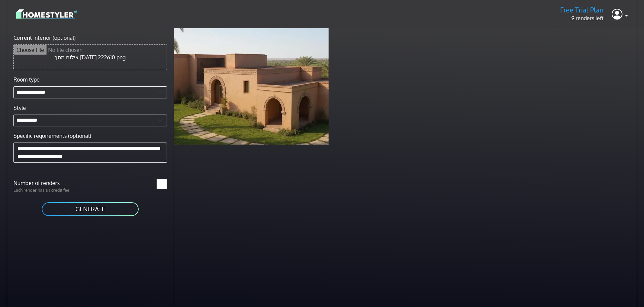 The image size is (644, 307). Describe the element at coordinates (47, 14) in the screenshot. I see `img: logo-3de290ba35641baa71223ecac5eacb59cb85b4c7fdf211dc9aaecaaee71ea2f8.svg` at that location.